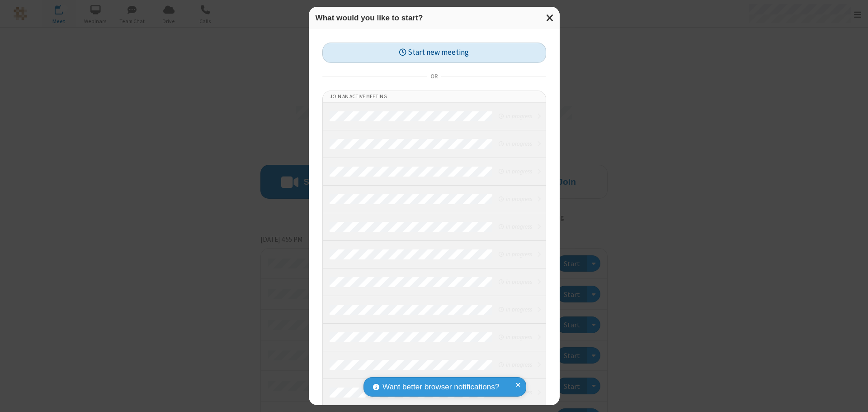 The height and width of the screenshot is (412, 868). I want to click on button: Start new meeting, so click(434, 52).